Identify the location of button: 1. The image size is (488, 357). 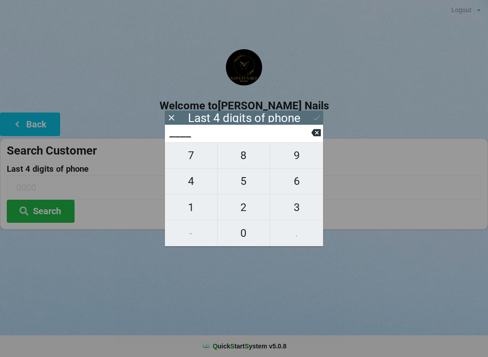
(191, 207).